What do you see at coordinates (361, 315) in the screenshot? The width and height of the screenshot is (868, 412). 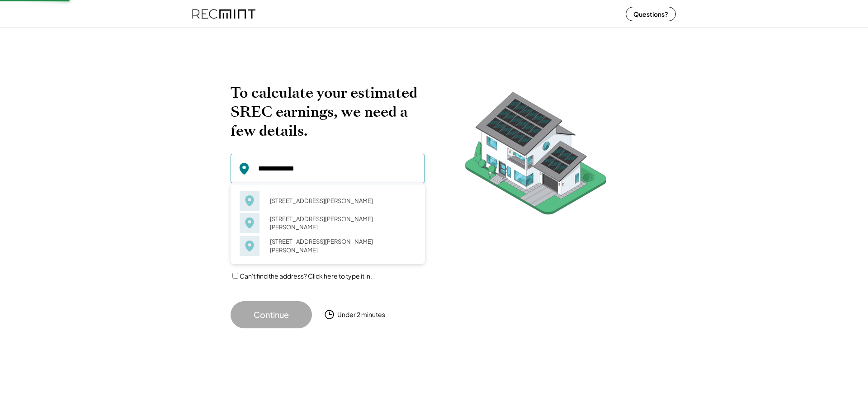 I see `div: Under 2 minutes` at bounding box center [361, 315].